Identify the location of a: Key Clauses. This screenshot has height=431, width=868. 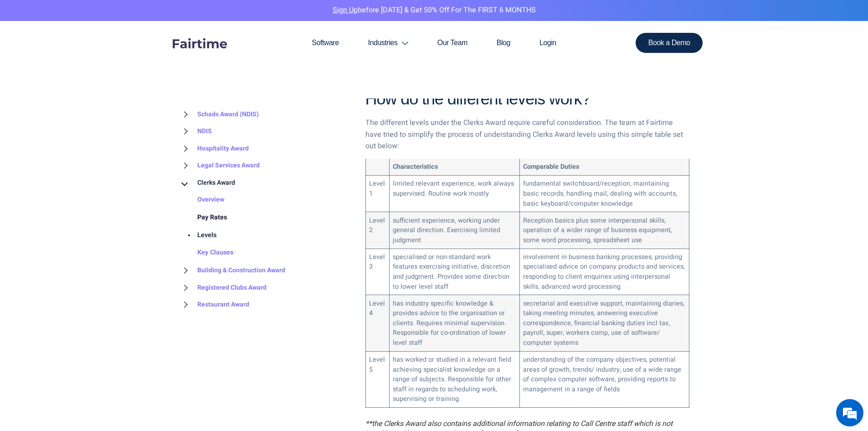
(206, 253).